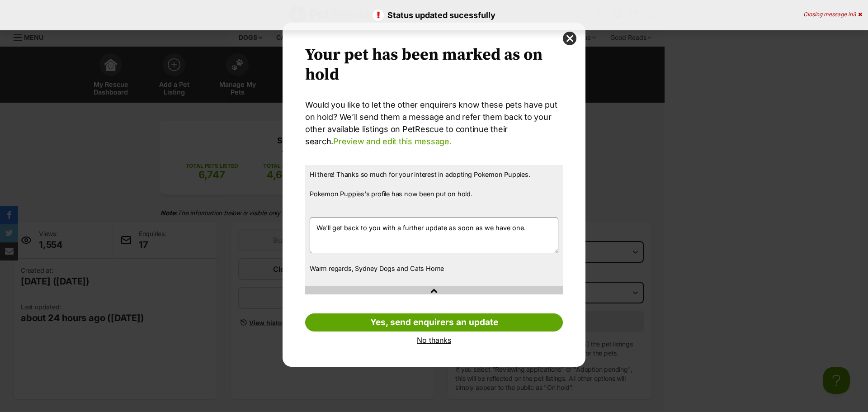 This screenshot has width=868, height=412. I want to click on p: Would you like to let the other enquirers know these pets have put on hold? We’ll send them a mes..., so click(434, 123).